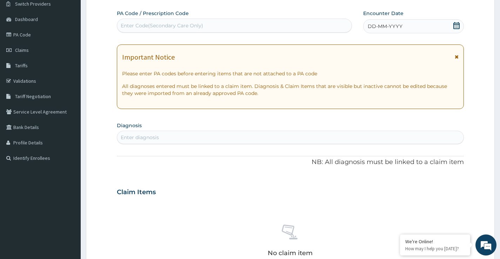 The height and width of the screenshot is (259, 500). Describe the element at coordinates (69, 117) in the screenshot. I see `span: We're online!` at that location.